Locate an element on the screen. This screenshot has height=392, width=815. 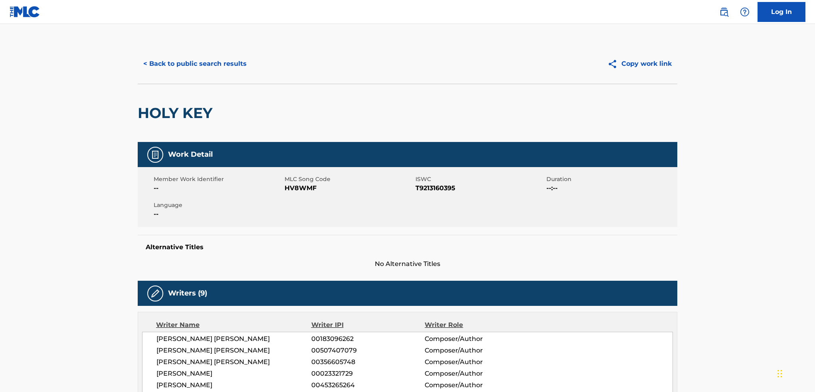
img: help is located at coordinates (745, 12).